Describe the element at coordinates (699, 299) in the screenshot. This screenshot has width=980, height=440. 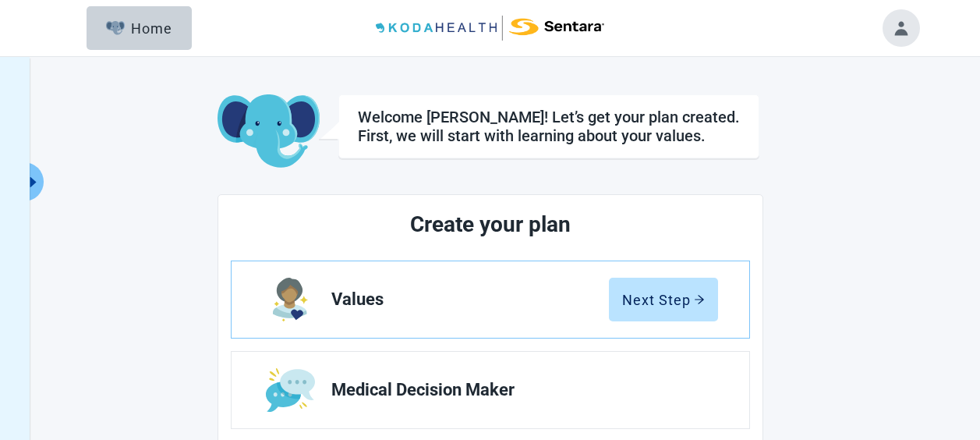
I see `span: arrow-right` at that location.